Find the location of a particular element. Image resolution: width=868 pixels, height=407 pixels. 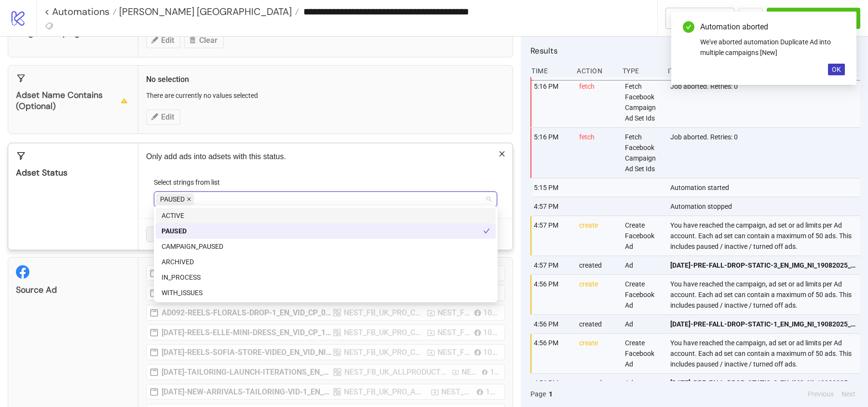

button: To Builder is located at coordinates (700, 18).